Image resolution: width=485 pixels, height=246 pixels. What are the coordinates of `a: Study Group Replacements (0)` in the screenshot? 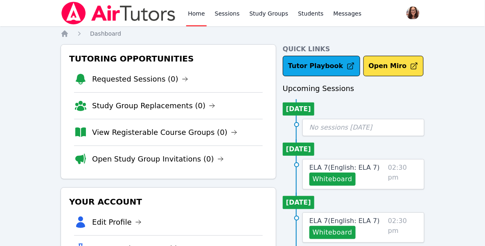 It's located at (154, 106).